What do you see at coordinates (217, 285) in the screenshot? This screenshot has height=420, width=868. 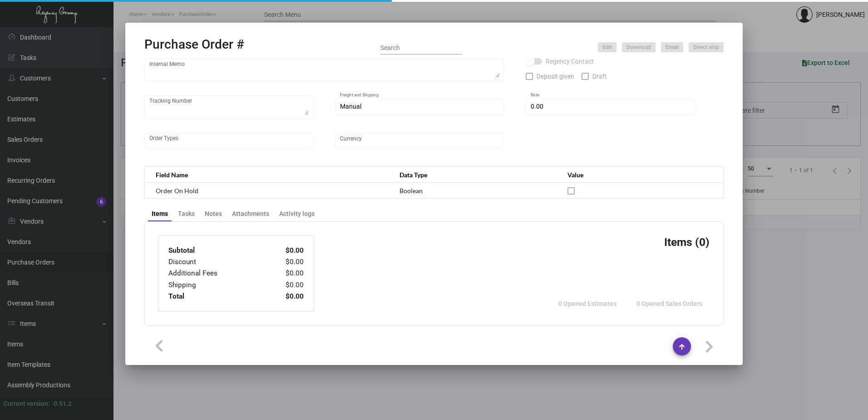 I see `td: Shipping` at bounding box center [217, 285].